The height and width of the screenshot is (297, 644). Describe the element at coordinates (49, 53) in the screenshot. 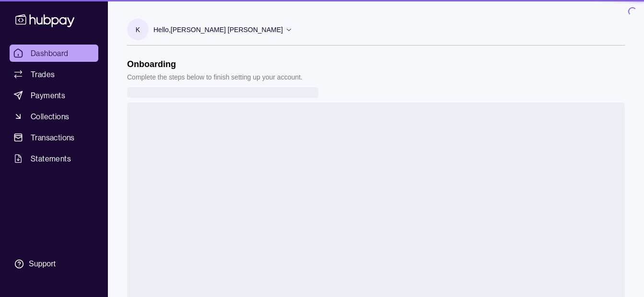

I see `span: Dashboard` at that location.